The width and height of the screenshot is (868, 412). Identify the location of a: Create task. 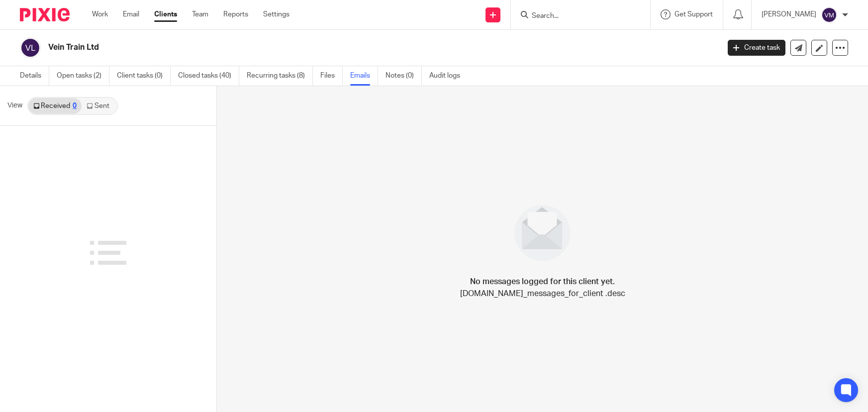
(757, 48).